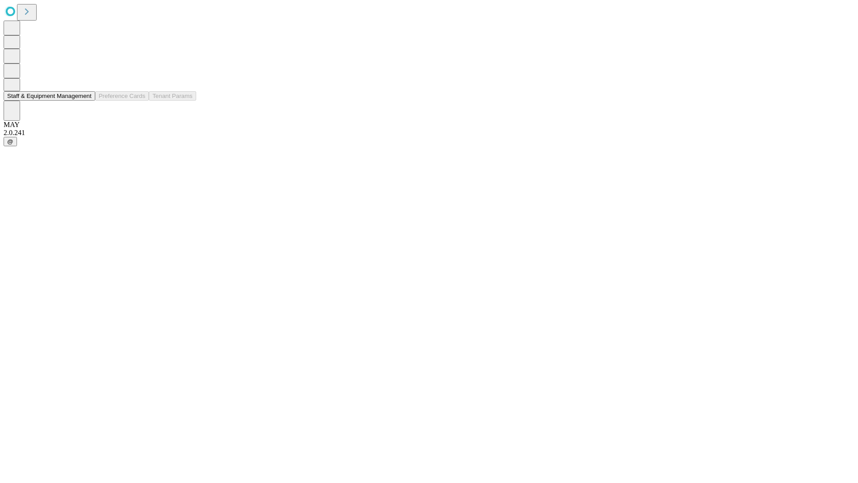 This screenshot has width=858, height=483. What do you see at coordinates (429, 125) in the screenshot?
I see `div: MAY` at bounding box center [429, 125].